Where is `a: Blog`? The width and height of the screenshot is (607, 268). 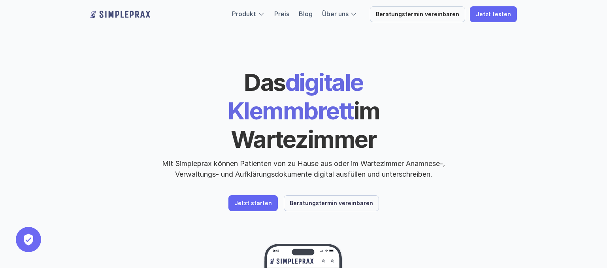
a: Blog is located at coordinates (306, 14).